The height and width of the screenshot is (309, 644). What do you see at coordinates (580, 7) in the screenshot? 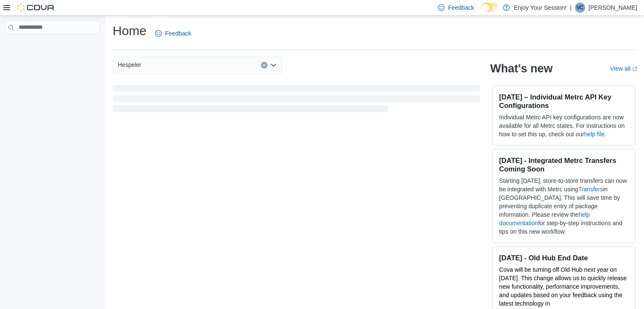
I see `span: VC` at bounding box center [580, 7].